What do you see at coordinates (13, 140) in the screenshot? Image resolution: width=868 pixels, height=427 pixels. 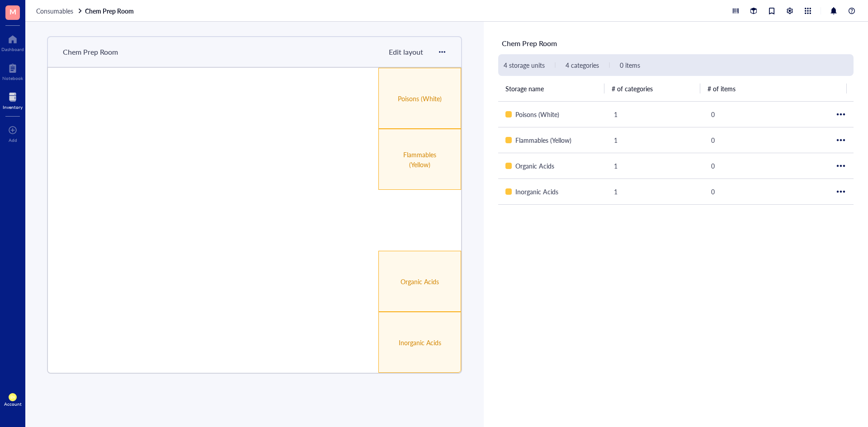 I see `div: Add` at bounding box center [13, 140].